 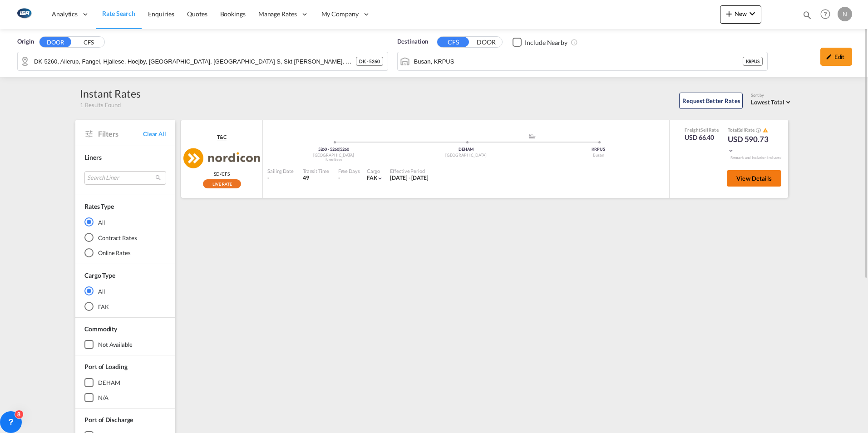 What do you see at coordinates (106, 366) in the screenshot?
I see `span: Port of Loading` at bounding box center [106, 366].